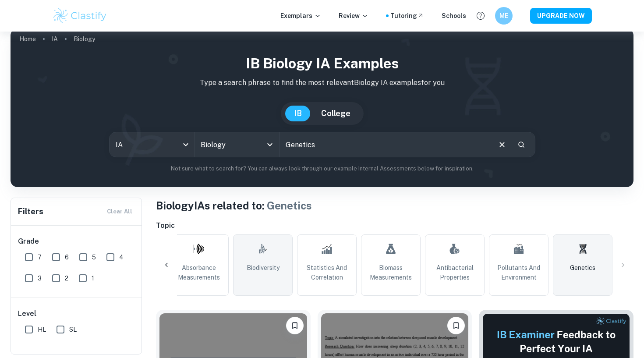 The image size is (644, 358). What do you see at coordinates (322, 169) in the screenshot?
I see `p: Not sure what to search for? You can always look through our example Internal Assessments below f...` at bounding box center [322, 169].